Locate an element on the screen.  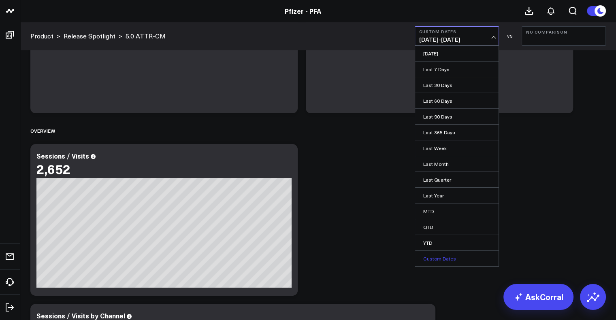
a: Last Month is located at coordinates (457, 164).